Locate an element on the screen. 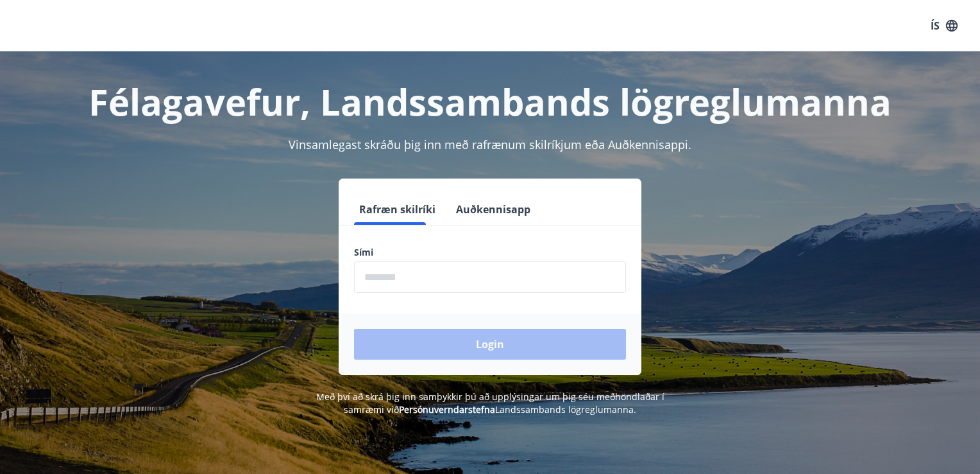 The width and height of the screenshot is (980, 474). span: Með því að skrá þig inn samþykkir þú að upplýsingar um þig séu meðhöndlaðar í samræmi við Landssa... is located at coordinates (490, 403).